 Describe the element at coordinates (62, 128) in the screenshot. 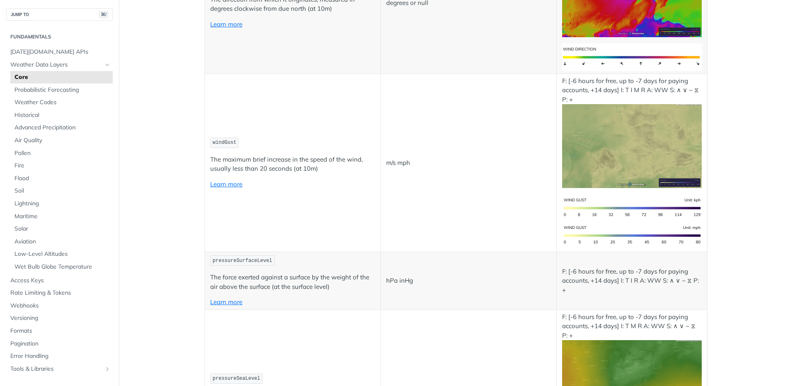

I see `a: Advanced Precipitation` at that location.